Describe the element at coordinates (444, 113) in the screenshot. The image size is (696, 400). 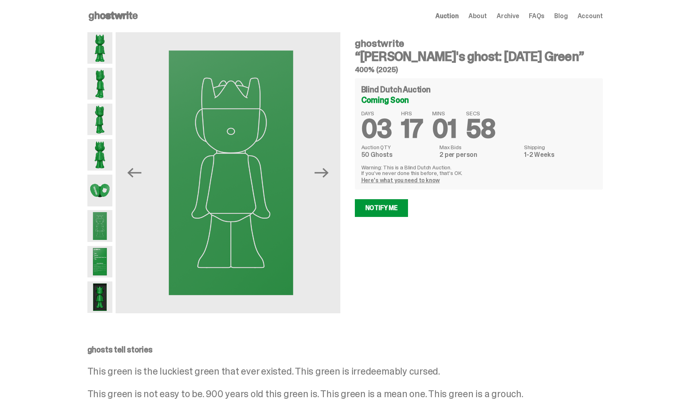
I see `span: MINS` at that location.